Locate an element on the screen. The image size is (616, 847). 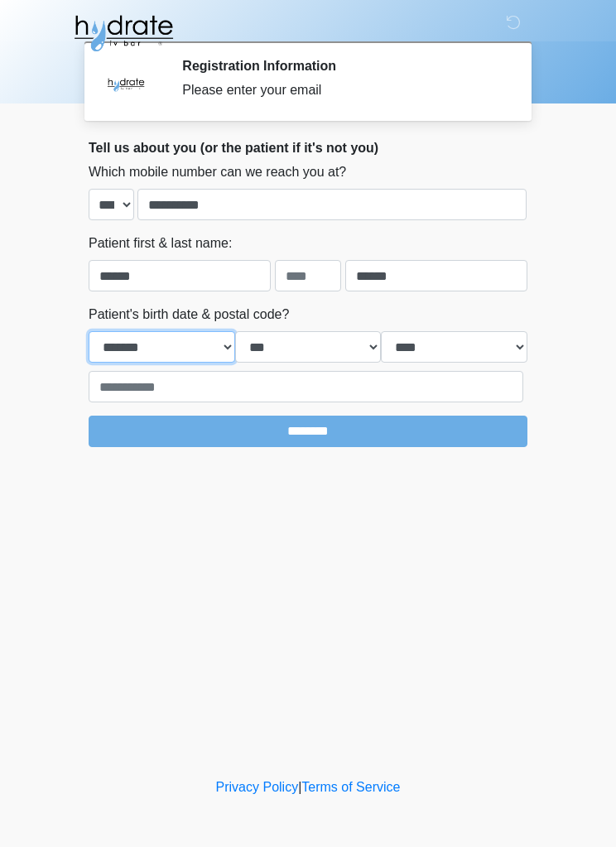
label: Patient's birth date & postal code? is located at coordinates (189, 314).